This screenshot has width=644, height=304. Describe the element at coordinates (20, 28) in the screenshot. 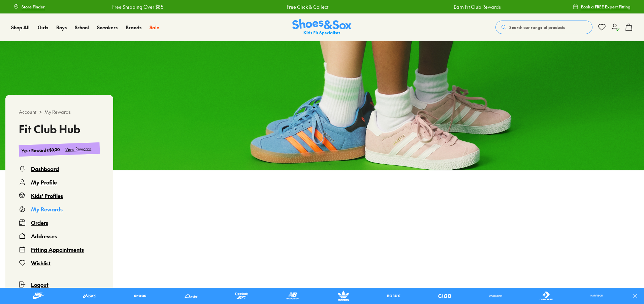

I see `a: Shop All` at that location.